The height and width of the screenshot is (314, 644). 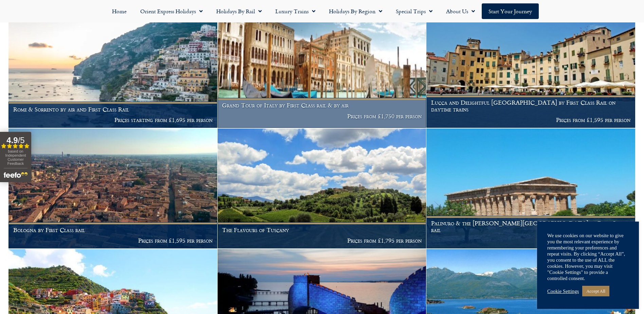 What do you see at coordinates (239, 11) in the screenshot?
I see `a: Holidays by Rail` at bounding box center [239, 11].